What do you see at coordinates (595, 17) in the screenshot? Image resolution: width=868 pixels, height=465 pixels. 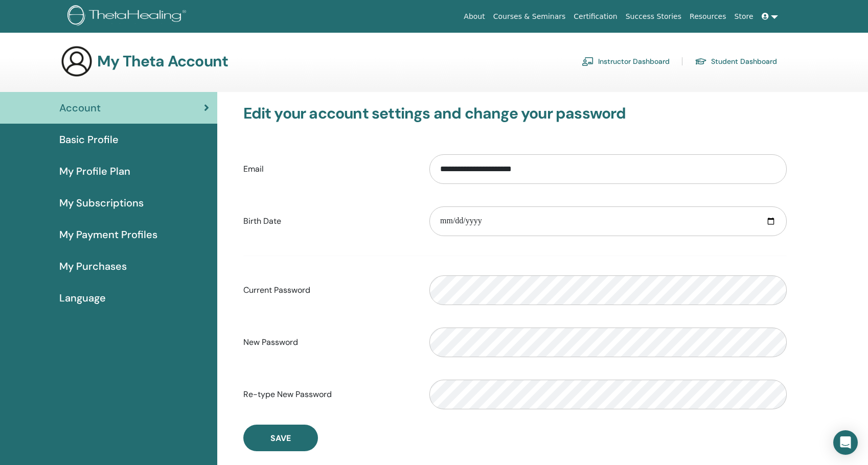 I see `a: Certification` at bounding box center [595, 17].